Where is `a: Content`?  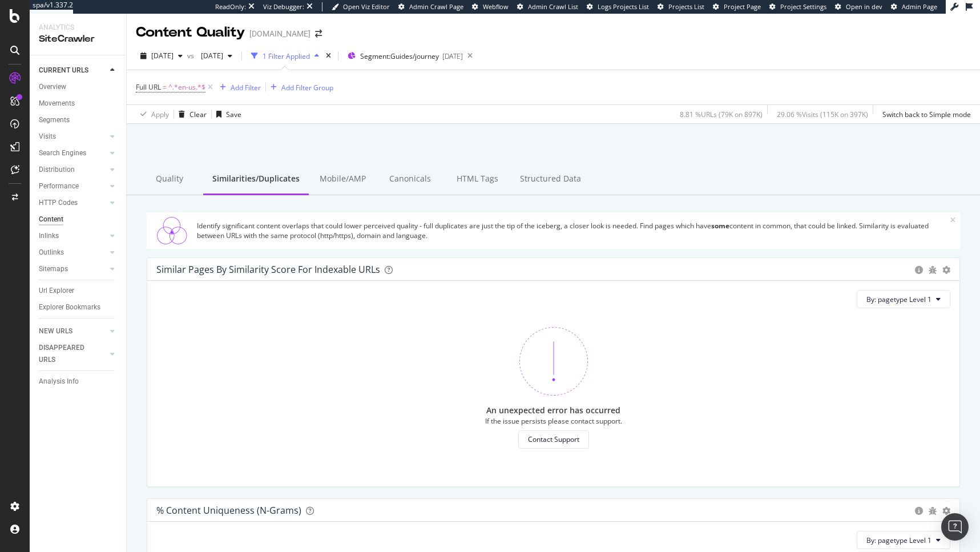 a: Content is located at coordinates (78, 219).